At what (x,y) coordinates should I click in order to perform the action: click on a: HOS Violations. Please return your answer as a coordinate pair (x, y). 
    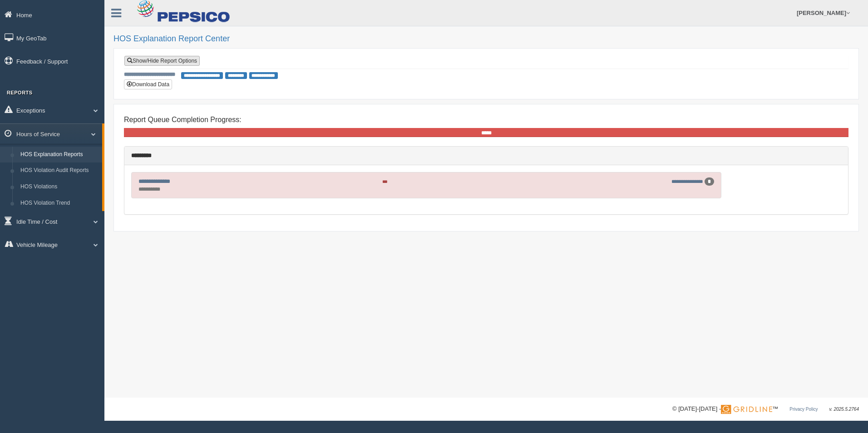
    Looking at the image, I should click on (59, 187).